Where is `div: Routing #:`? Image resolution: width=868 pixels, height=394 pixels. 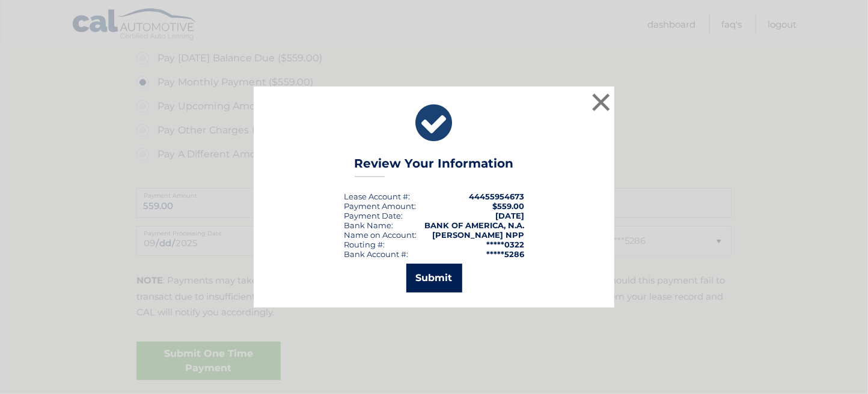
div: Routing #: is located at coordinates (364, 245).